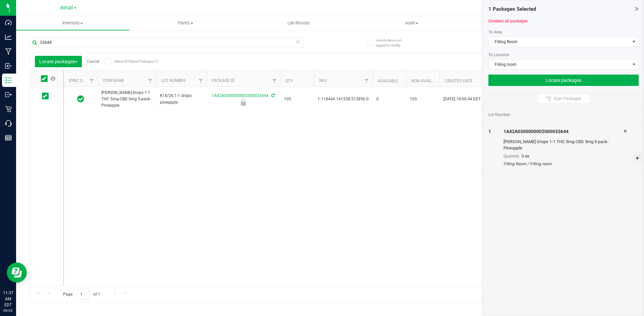 This screenshot has width=644, height=316. Describe the element at coordinates (181, 99) in the screenshot. I see `span: KI 8/26 1-1 drops pineapple` at that location.